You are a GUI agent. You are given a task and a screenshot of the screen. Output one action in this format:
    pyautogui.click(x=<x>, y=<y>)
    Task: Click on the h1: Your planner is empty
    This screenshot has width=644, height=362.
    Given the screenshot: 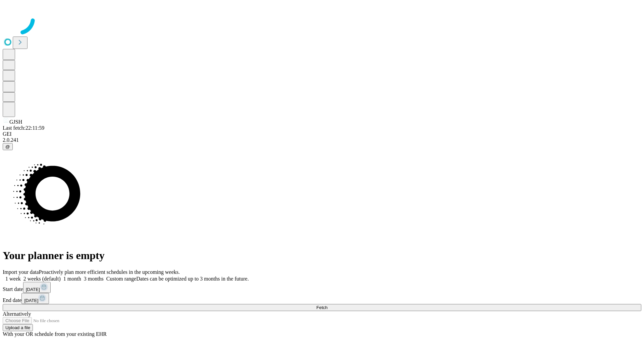 What is the action you would take?
    pyautogui.click(x=322, y=255)
    